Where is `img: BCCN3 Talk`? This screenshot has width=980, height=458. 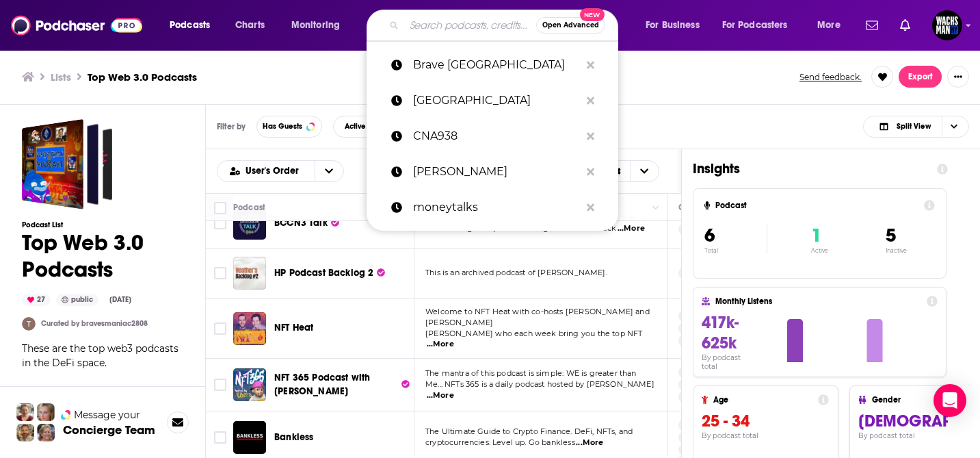 img: BCCN3 Talk is located at coordinates (249, 223).